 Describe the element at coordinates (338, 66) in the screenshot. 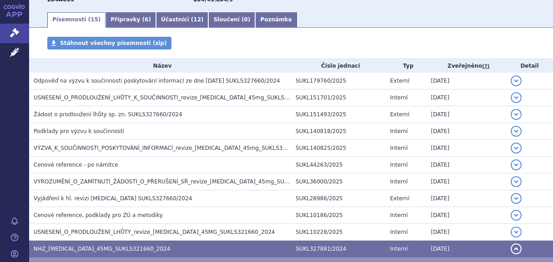

I see `th: Číslo jednací` at that location.